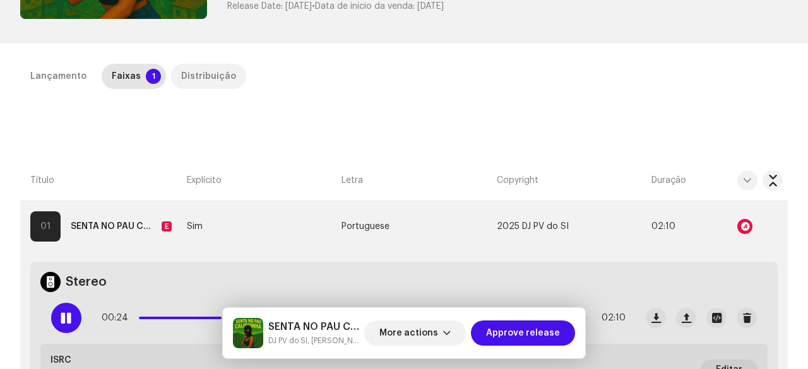 This screenshot has width=808, height=369. I want to click on button: Approve release, so click(523, 333).